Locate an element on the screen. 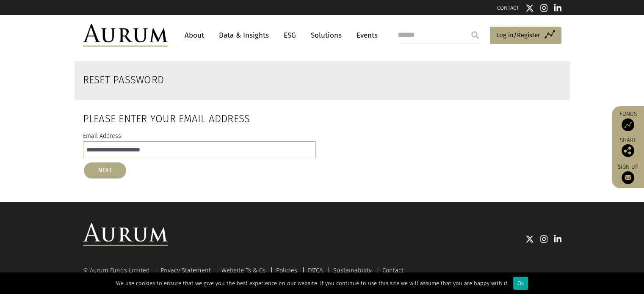 Image resolution: width=644 pixels, height=294 pixels. a: Contact is located at coordinates (393, 270).